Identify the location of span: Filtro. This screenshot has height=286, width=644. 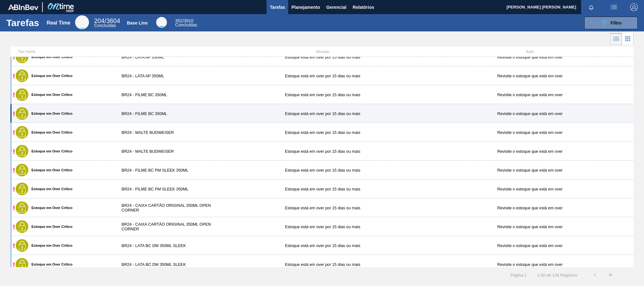
(616, 23).